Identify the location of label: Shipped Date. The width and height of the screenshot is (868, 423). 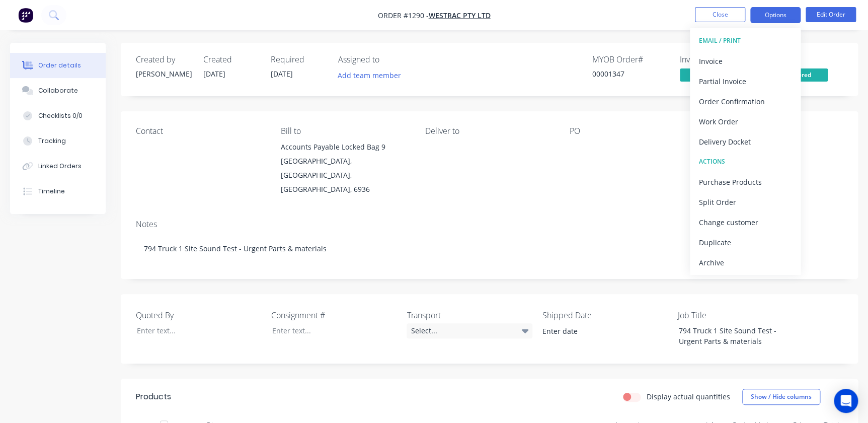
(605, 315).